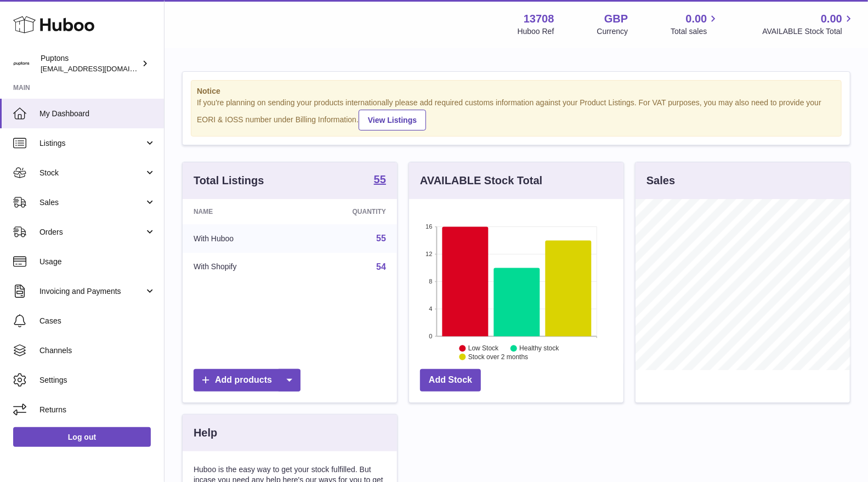 The width and height of the screenshot is (868, 482). Describe the element at coordinates (91, 202) in the screenshot. I see `span: Sales` at that location.